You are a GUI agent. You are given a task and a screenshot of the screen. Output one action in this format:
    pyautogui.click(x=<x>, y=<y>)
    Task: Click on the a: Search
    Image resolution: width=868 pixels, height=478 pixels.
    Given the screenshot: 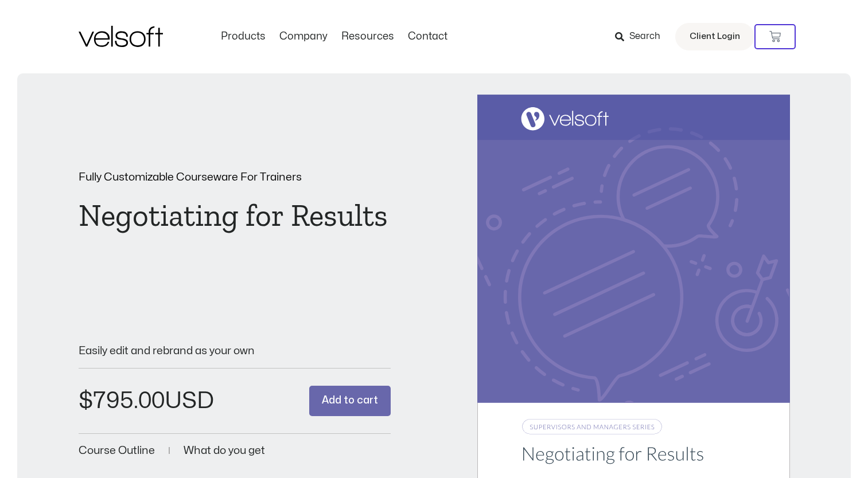 What is the action you would take?
    pyautogui.click(x=641, y=36)
    